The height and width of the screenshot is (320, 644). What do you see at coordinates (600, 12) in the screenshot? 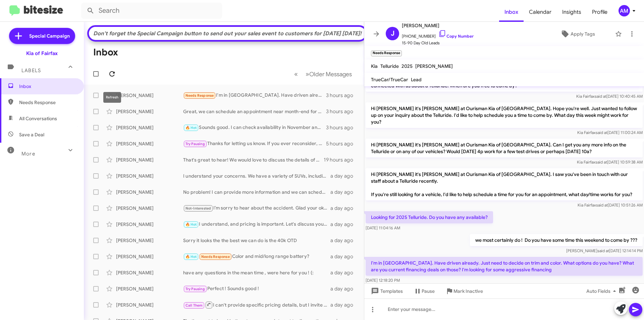
I see `span: Profile` at bounding box center [600, 12].